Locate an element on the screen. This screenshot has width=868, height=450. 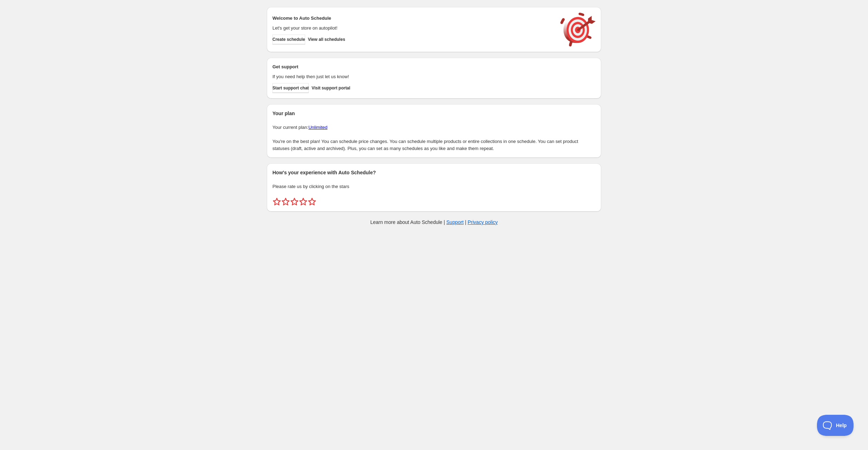
button: View all schedules is located at coordinates (327, 39).